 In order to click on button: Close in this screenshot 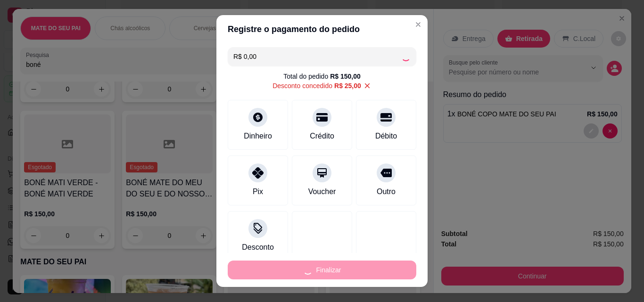, I will do `click(418, 24)`.